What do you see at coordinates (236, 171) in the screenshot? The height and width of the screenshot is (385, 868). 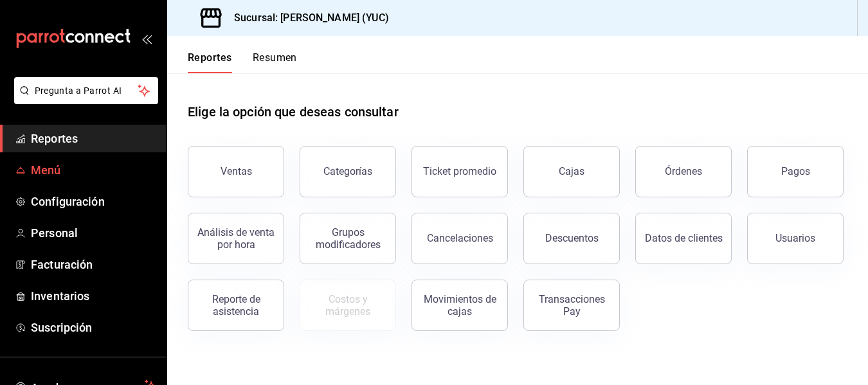 I see `button: Ventas` at bounding box center [236, 171].